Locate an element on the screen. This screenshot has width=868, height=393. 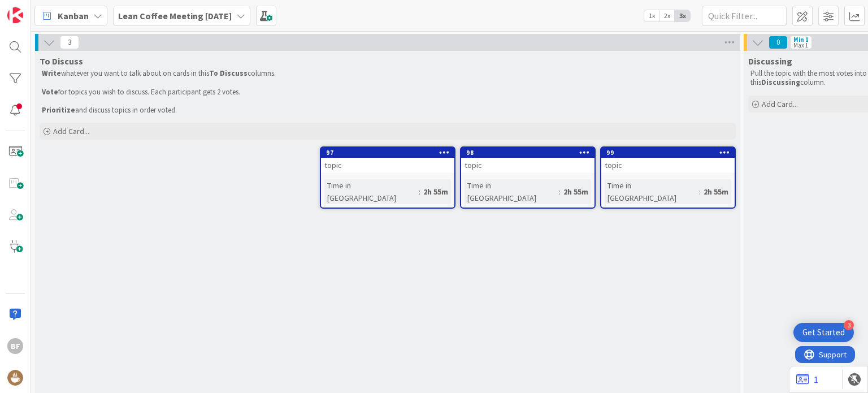
span: 3x is located at coordinates (682, 16).